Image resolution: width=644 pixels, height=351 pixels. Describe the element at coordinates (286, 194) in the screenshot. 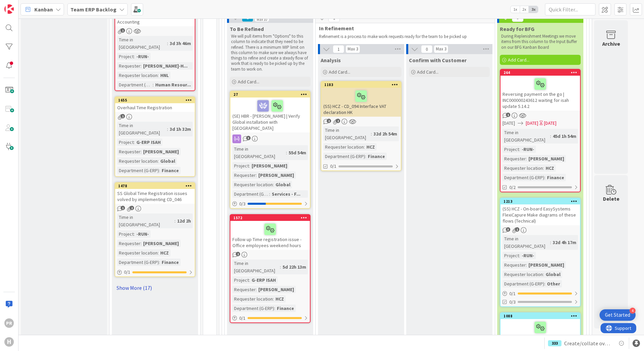

I see `div: Services - F...` at that location.